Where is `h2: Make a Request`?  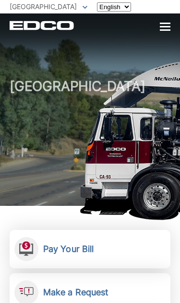 h2: Make a Request is located at coordinates (76, 293).